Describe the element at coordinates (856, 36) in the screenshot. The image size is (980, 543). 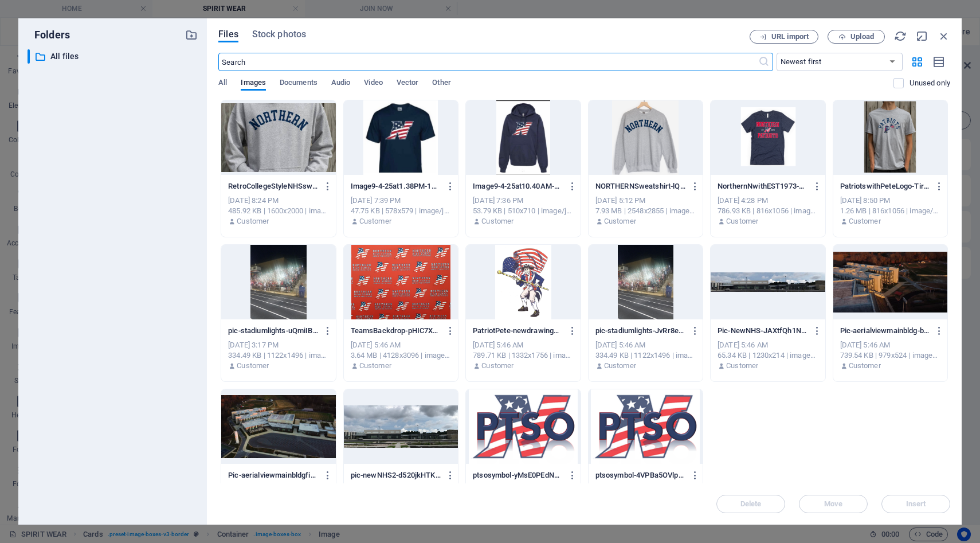
I see `button: Upload` at that location.